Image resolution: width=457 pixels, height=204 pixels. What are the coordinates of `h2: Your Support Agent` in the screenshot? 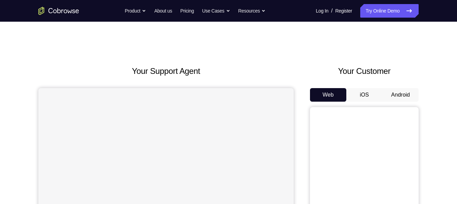 It's located at (166, 71).